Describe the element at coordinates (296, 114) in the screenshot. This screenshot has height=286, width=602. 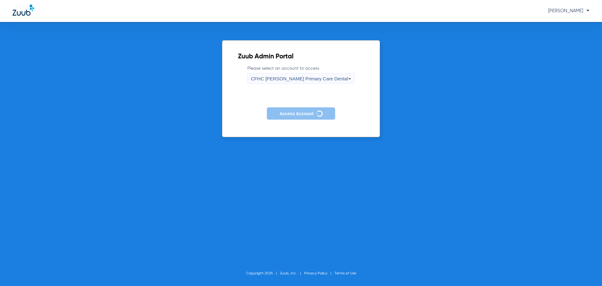
I see `span: Access Account` at that location.